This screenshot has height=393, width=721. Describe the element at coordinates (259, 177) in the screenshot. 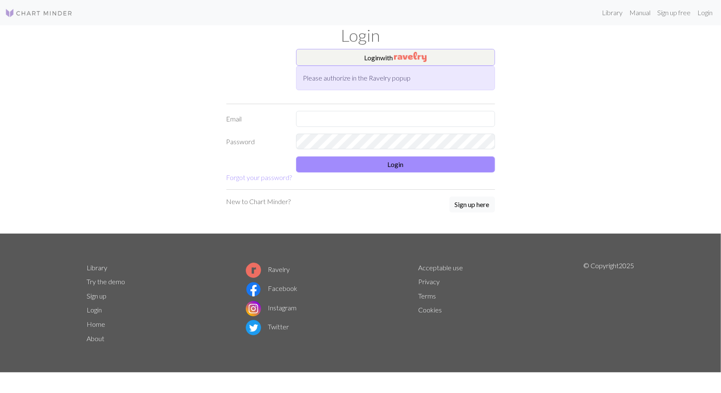

I see `a: Forgot your password?` at that location.